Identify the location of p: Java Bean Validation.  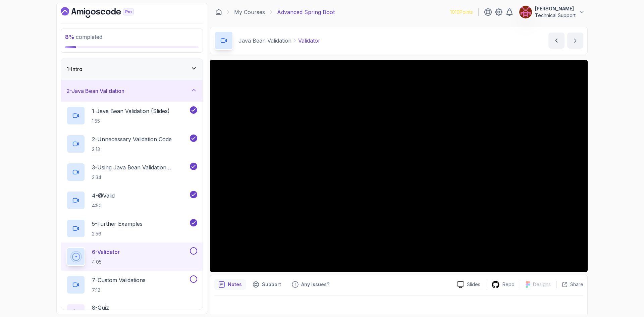
(265, 41).